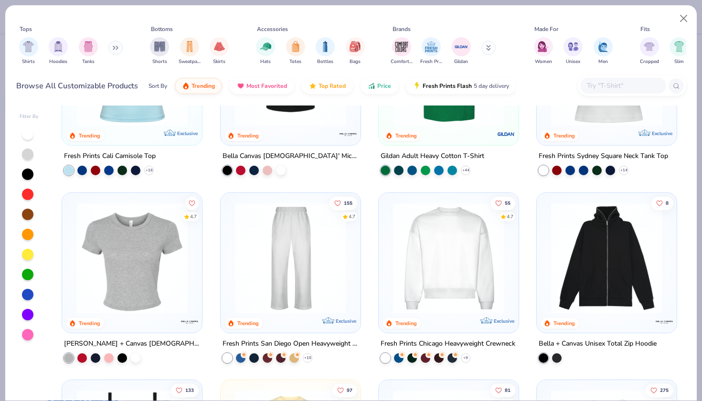 The image size is (702, 401). I want to click on img: Hats Image, so click(265, 46).